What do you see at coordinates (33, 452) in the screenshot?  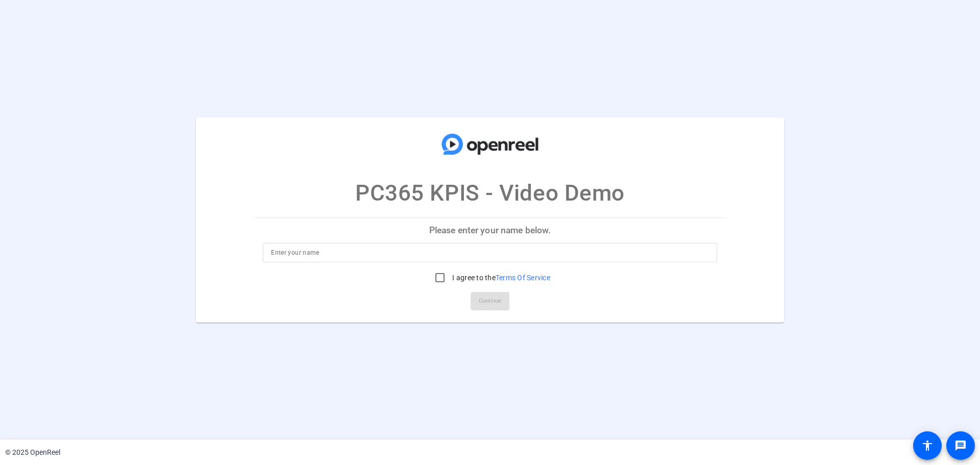 I see `div: © 2025 OpenReel` at bounding box center [33, 452].